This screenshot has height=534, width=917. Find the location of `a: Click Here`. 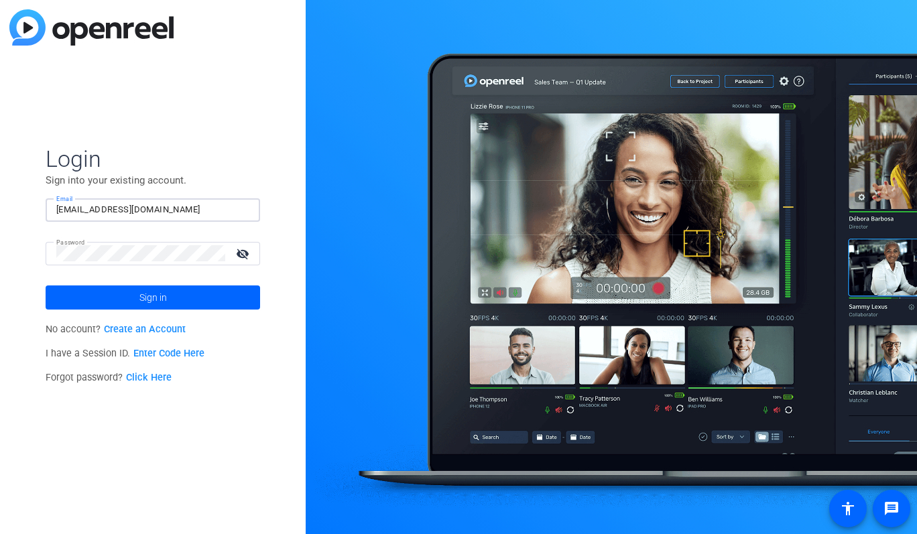

a: Click Here is located at coordinates (149, 377).